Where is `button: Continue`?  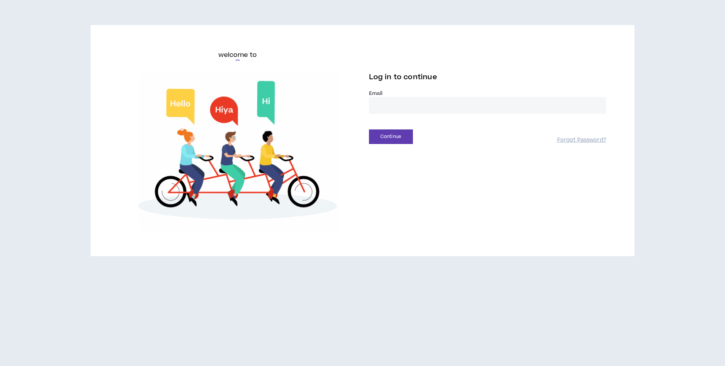 button: Continue is located at coordinates (391, 137).